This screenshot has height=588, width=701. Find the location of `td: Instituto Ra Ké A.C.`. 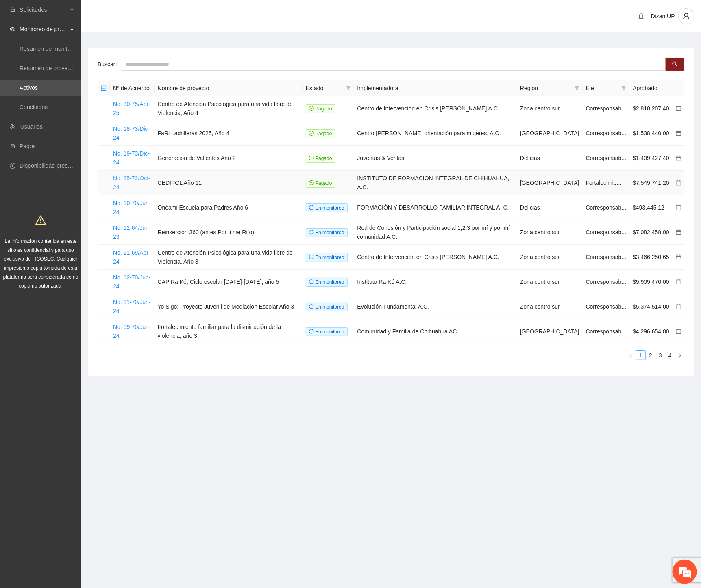

td: Instituto Ra Ké A.C. is located at coordinates (435, 282).